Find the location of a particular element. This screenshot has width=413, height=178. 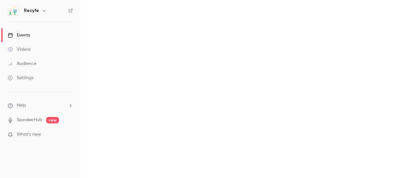

span: What's new is located at coordinates (29, 134).